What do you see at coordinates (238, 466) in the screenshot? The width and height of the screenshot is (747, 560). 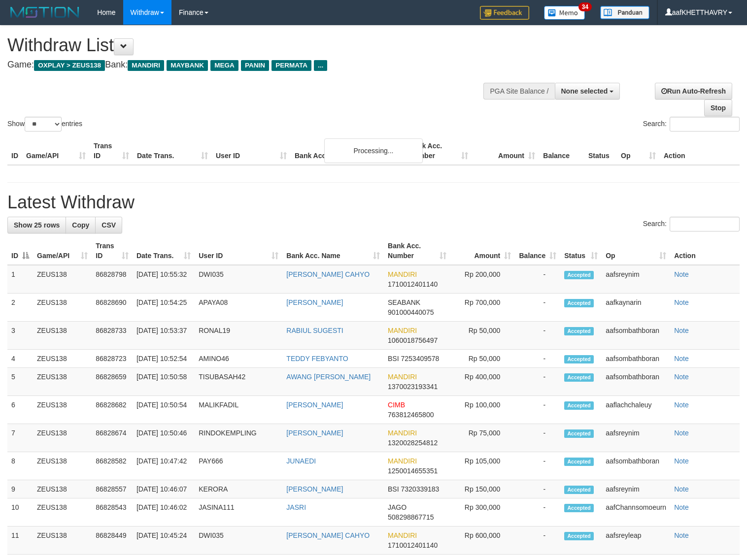 I see `td: PAY666` at bounding box center [238, 466].